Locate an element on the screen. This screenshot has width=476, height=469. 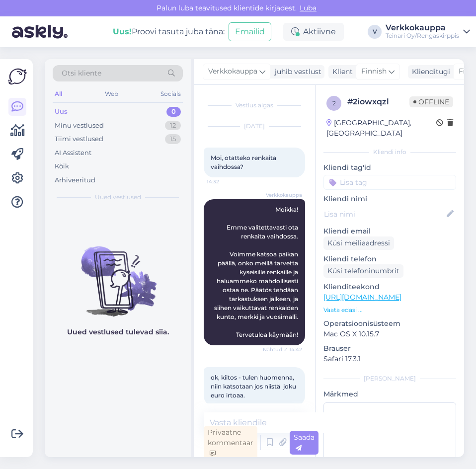
input: Lisa nimi is located at coordinates (384, 214).